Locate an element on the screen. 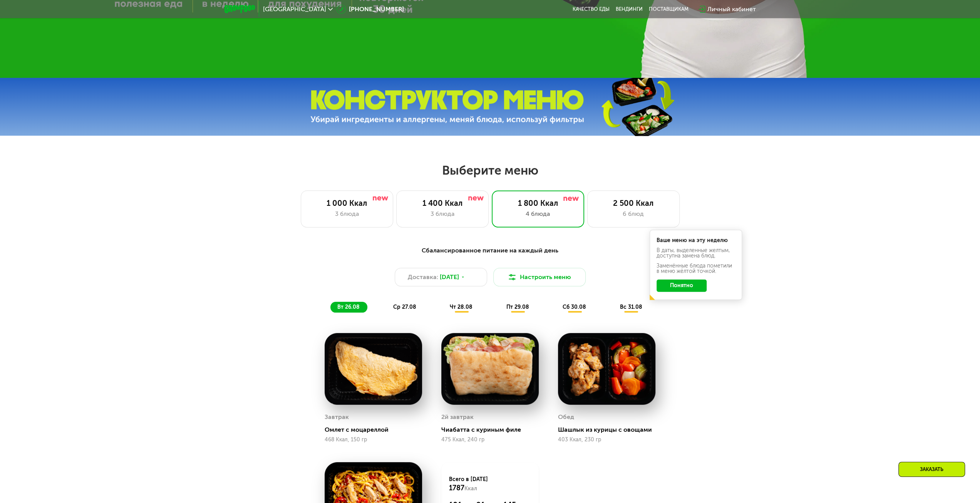 The height and width of the screenshot is (503, 980). div: 4 блюда is located at coordinates (538, 214).